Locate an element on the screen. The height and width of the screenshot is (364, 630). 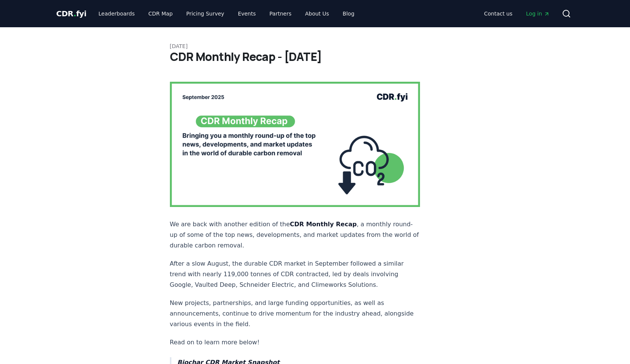
a: CDR.fyi is located at coordinates (71, 13).